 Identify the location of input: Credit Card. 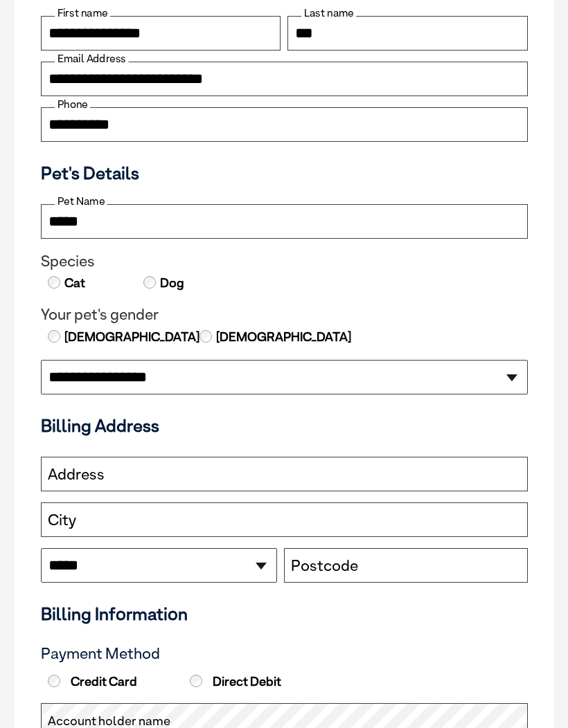
(54, 680).